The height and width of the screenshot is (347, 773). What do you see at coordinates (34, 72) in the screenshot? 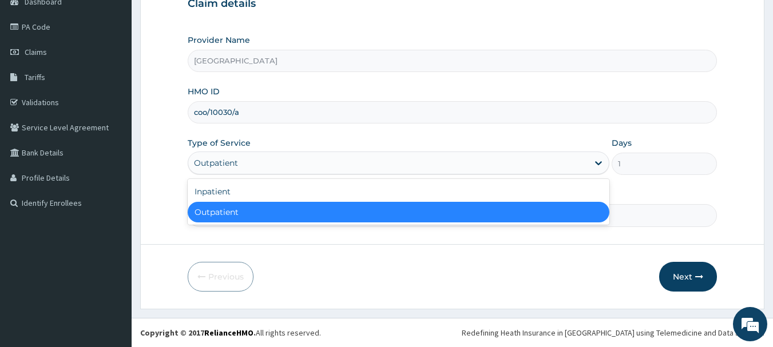
I see `img: d_794563401_company_1708531726252_794563401` at bounding box center [34, 72].